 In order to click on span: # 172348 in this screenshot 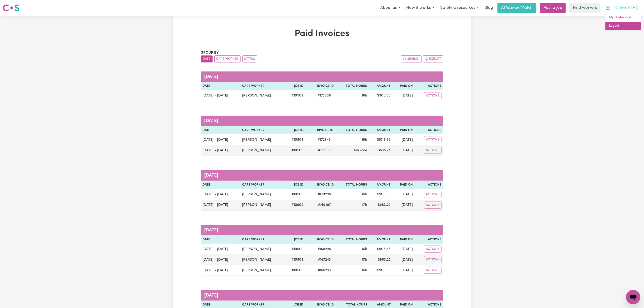, I will do `click(324, 140)`.